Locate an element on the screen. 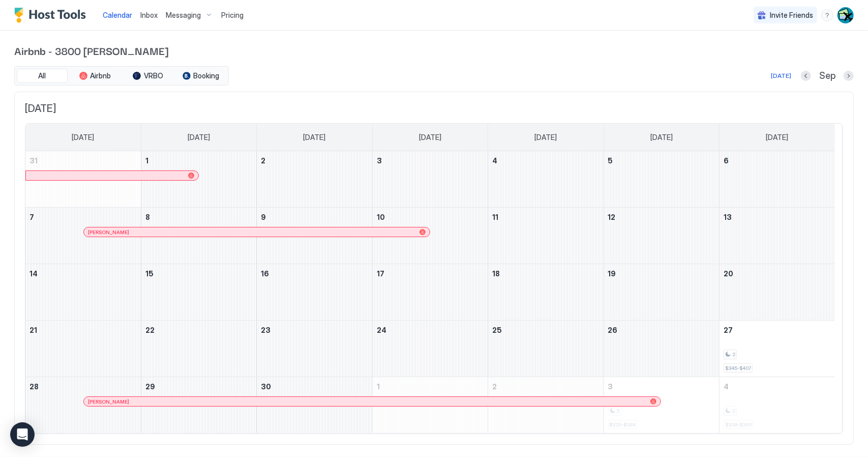 This screenshot has width=868, height=457. a: September 2, 2025 is located at coordinates (314, 160).